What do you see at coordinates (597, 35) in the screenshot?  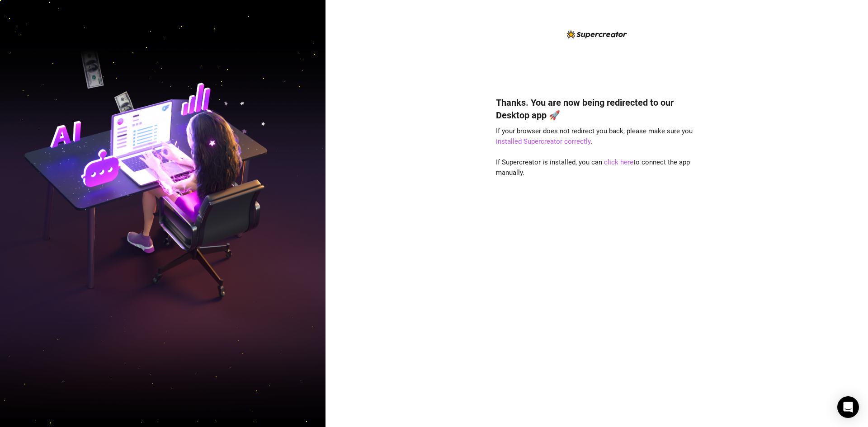 I see `img: logo-BBDzfeDw.svg` at bounding box center [597, 35].